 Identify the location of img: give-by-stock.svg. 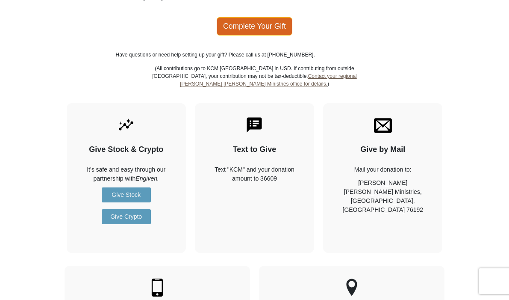
(126, 125).